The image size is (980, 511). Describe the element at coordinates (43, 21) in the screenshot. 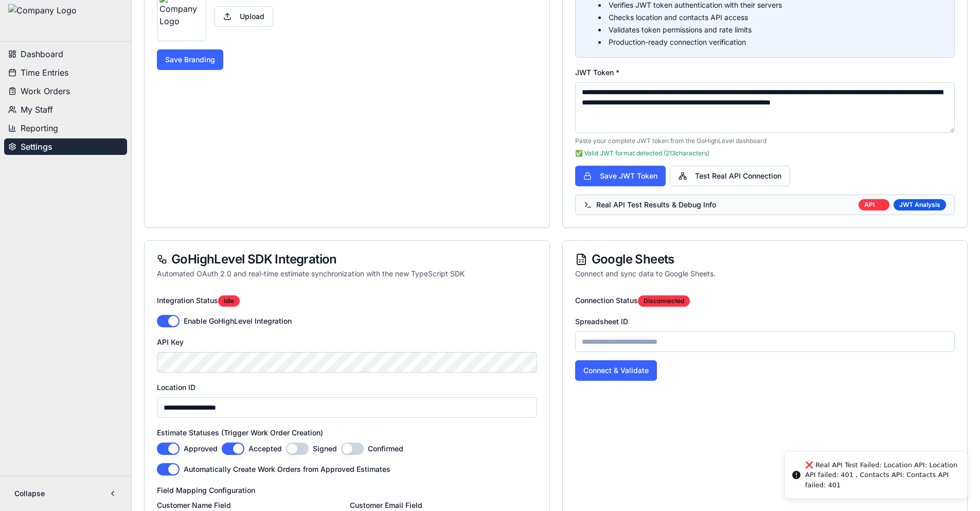

I see `img: Company Logo` at that location.